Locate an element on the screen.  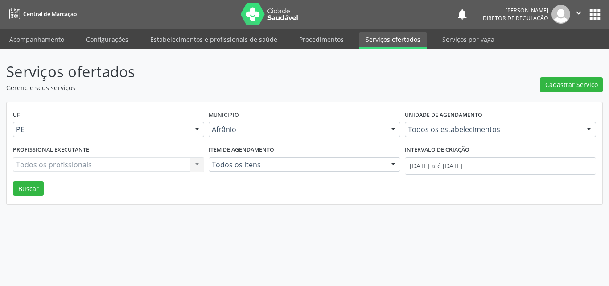
p: Serviços ofertados is located at coordinates (215, 72).